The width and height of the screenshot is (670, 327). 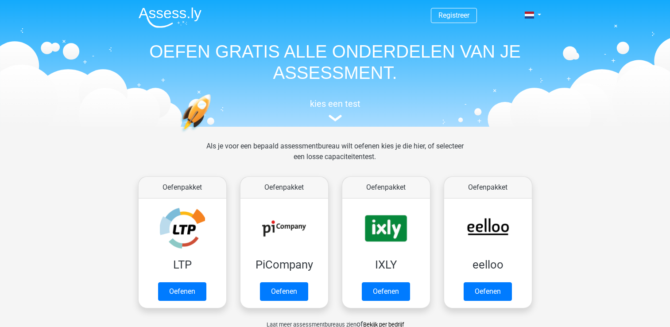 I want to click on h1: OEFEN GRATIS ALLE ONDERDELEN VAN JE ASSESSMENT., so click(x=335, y=62).